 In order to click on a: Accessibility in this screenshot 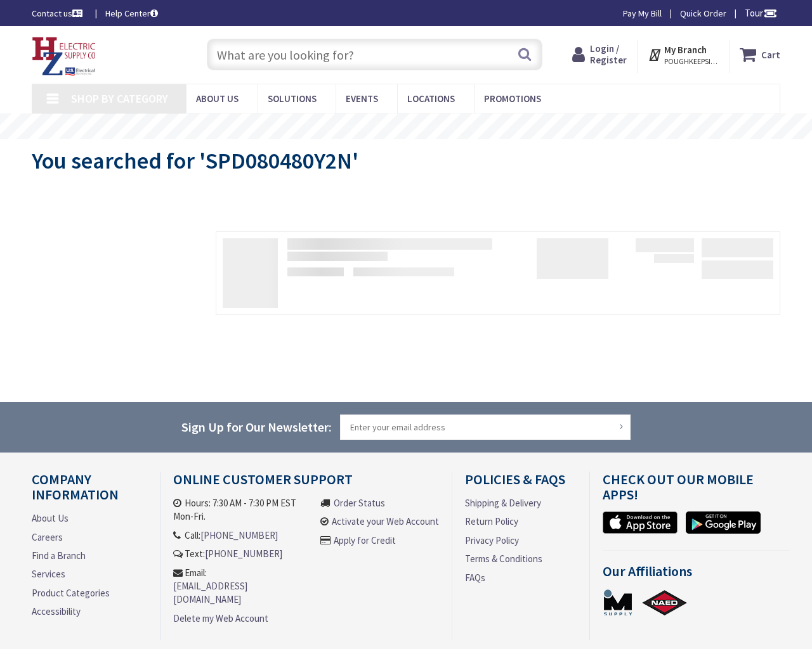, I will do `click(56, 611)`.